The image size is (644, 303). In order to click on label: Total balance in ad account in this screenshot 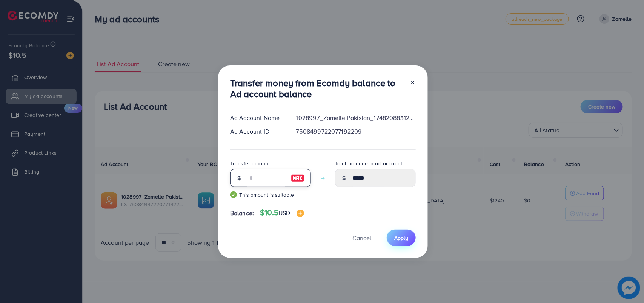, I will do `click(369, 163)`.